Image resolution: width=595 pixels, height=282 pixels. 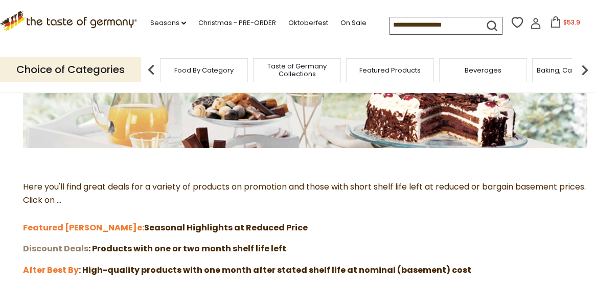 I want to click on img: next arrow, so click(x=584, y=70).